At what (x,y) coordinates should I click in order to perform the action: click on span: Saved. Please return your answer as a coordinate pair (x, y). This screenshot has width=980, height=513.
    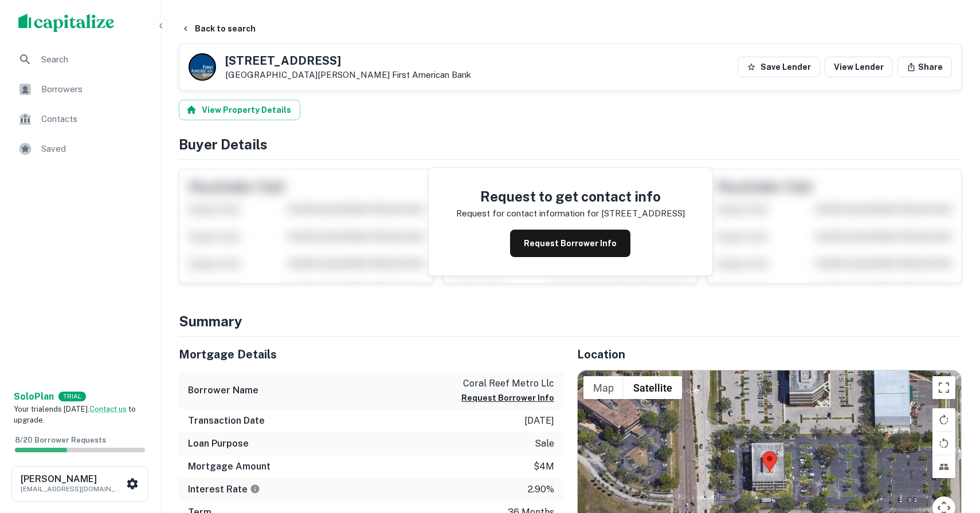
    Looking at the image, I should click on (92, 149).